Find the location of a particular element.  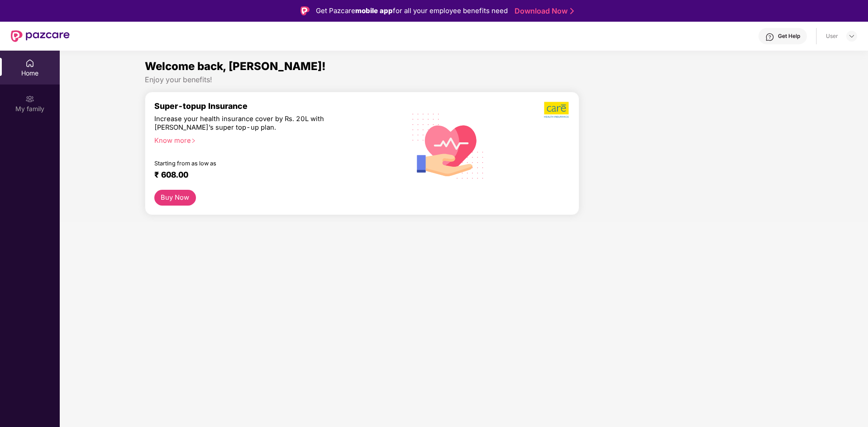

div: ₹ 608.00 is located at coordinates (271, 175).